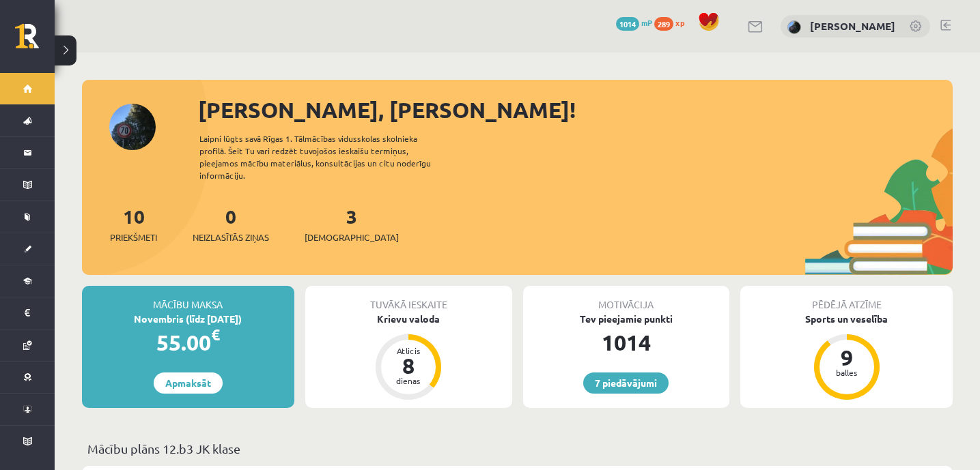 The width and height of the screenshot is (980, 470). Describe the element at coordinates (133, 238) in the screenshot. I see `span: Priekšmeti` at that location.